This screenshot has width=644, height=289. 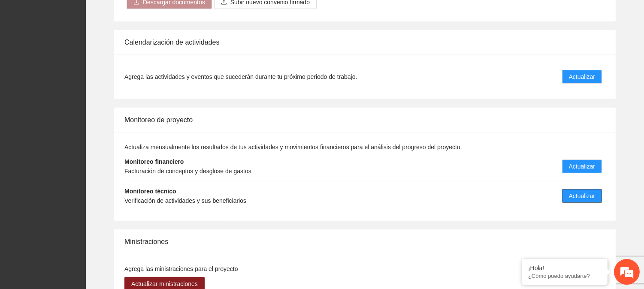 What do you see at coordinates (564, 276) in the screenshot?
I see `p: ¿Cómo puedo ayudarte?` at bounding box center [564, 276].